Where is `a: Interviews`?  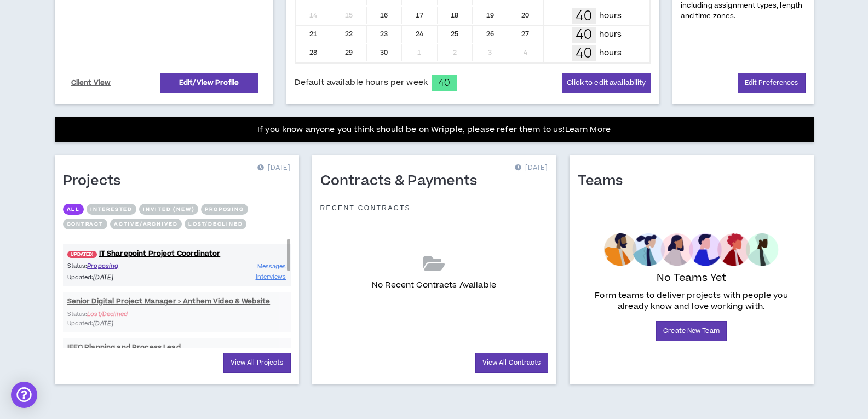
a: Interviews is located at coordinates (271, 277).